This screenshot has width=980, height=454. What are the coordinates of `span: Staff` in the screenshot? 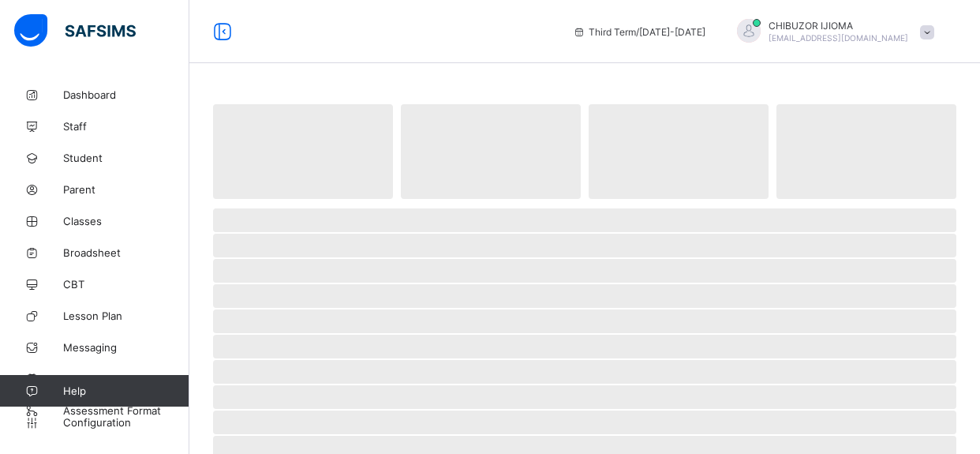 It's located at (127, 127).